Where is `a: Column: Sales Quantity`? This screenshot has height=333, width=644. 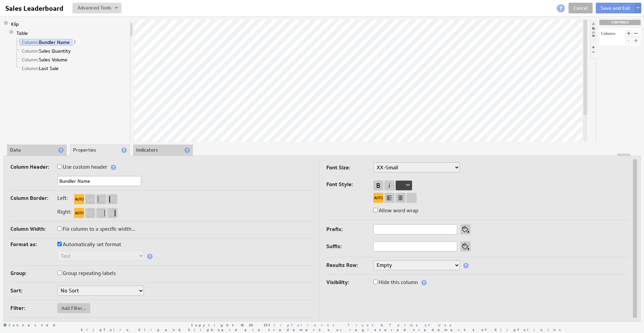
a: Column: Sales Quantity is located at coordinates (46, 51).